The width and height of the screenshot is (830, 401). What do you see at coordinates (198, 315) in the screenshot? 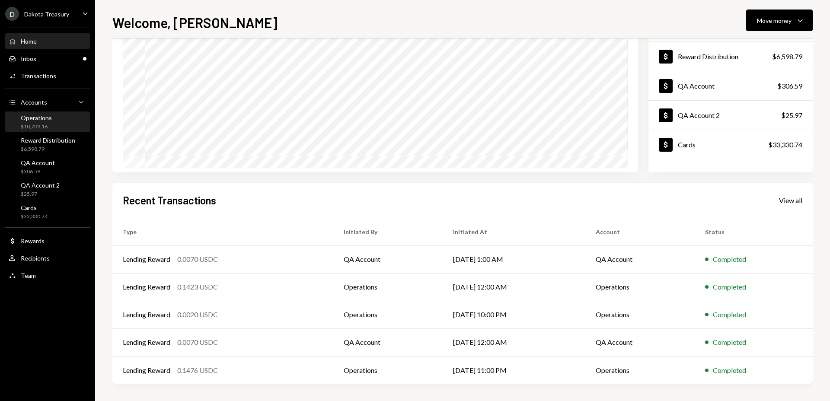
I see `div: 0.0020 USDC` at bounding box center [198, 315].